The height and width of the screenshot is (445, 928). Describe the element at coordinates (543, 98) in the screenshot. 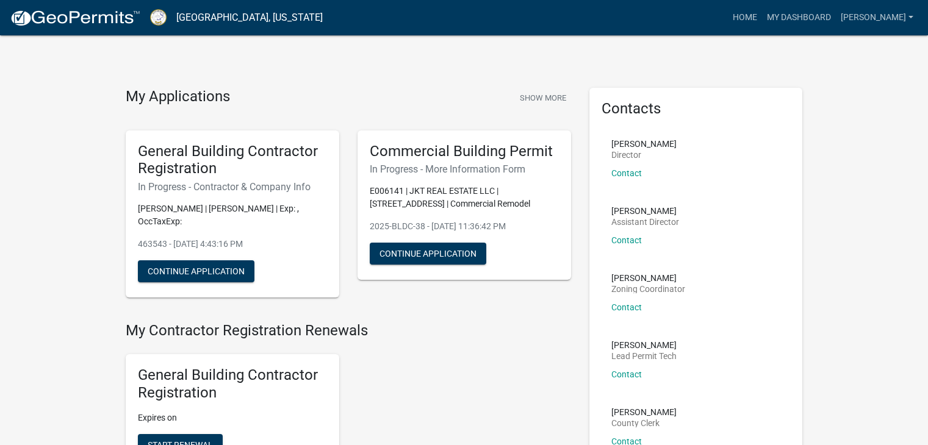

I see `button: Show More` at that location.